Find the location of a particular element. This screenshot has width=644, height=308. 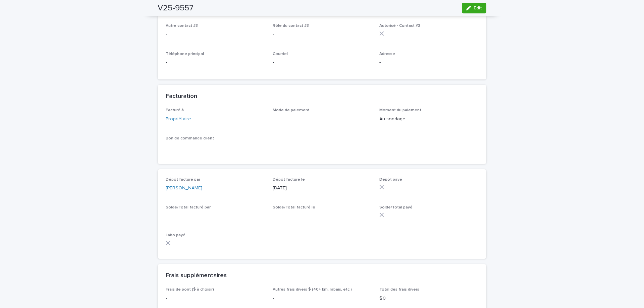

h2: Facturation is located at coordinates (181, 97).